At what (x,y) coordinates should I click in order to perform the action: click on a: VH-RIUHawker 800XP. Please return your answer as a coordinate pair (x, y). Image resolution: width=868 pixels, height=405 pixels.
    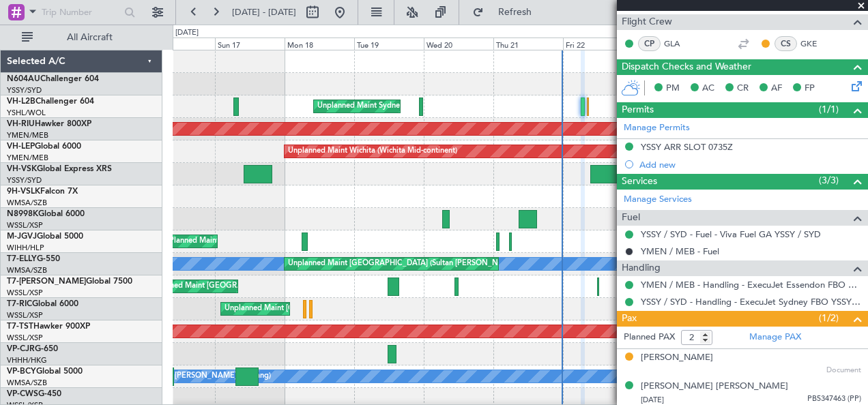
    Looking at the image, I should click on (49, 124).